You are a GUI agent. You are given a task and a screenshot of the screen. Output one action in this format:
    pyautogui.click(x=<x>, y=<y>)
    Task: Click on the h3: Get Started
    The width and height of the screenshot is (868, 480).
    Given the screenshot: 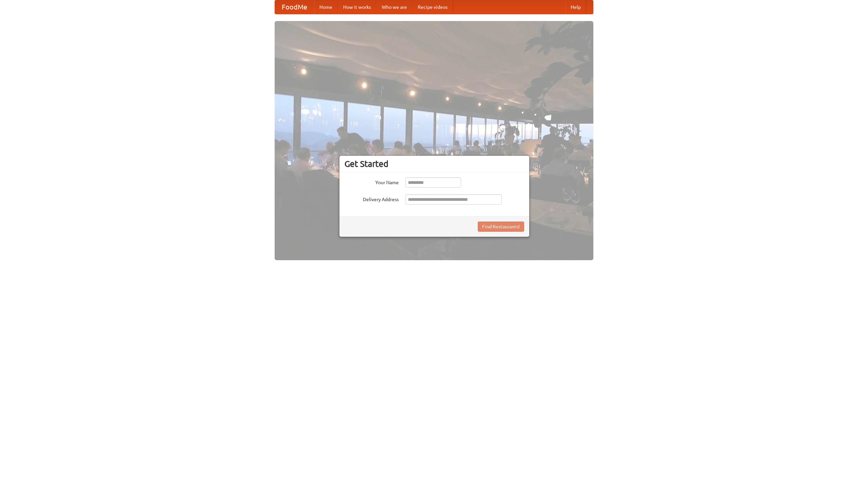 What is the action you would take?
    pyautogui.click(x=434, y=164)
    